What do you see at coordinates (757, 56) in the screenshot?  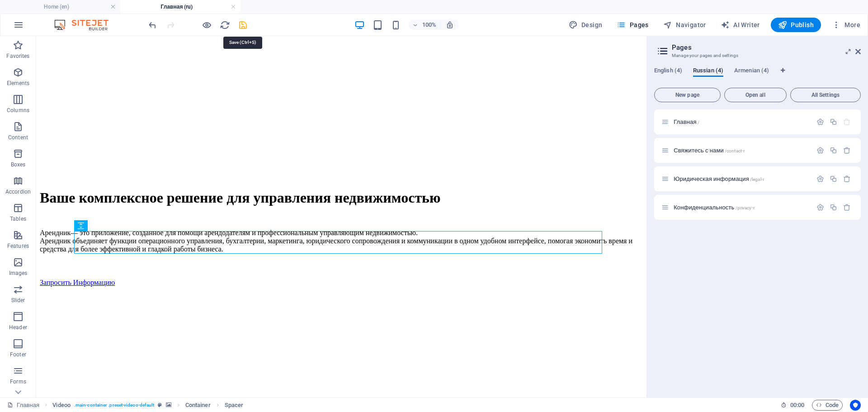 I see `h3: Manage your pages and settings` at bounding box center [757, 56].